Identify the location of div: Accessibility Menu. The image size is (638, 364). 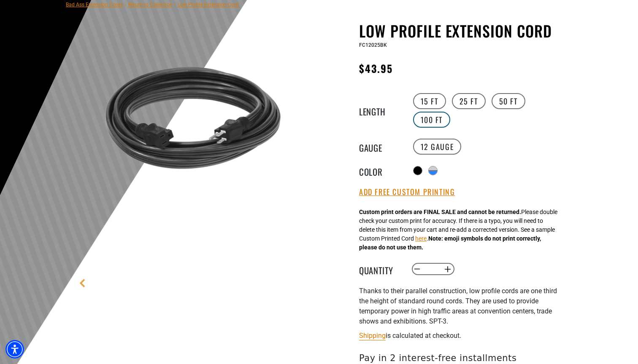
(15, 349).